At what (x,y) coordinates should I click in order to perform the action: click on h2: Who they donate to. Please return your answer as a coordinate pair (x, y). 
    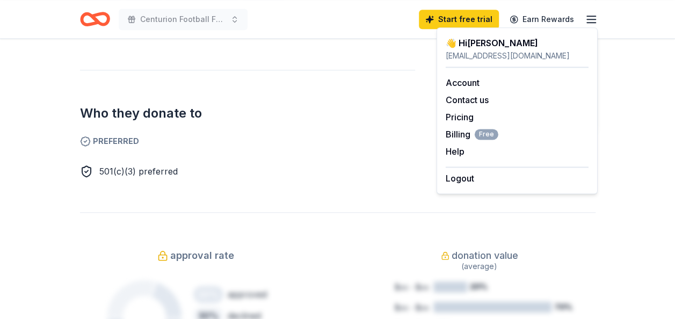
    Looking at the image, I should click on (248, 113).